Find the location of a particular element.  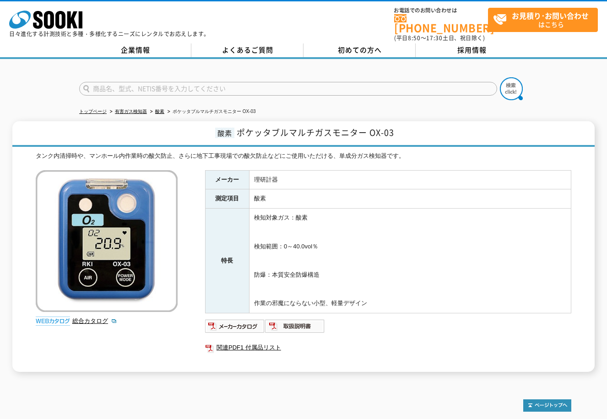

a: メーカーカタログ is located at coordinates (235, 328).